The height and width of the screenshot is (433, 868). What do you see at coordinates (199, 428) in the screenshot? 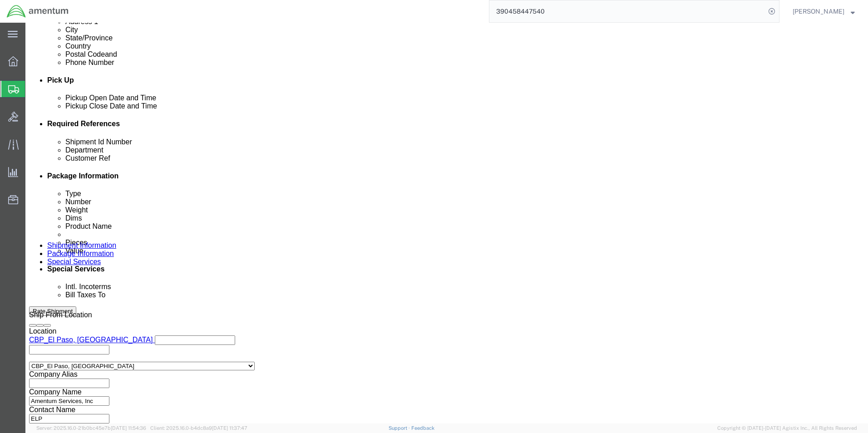
I see `span: Client: 2025.16.0-b4dc8a9` at bounding box center [199, 428].